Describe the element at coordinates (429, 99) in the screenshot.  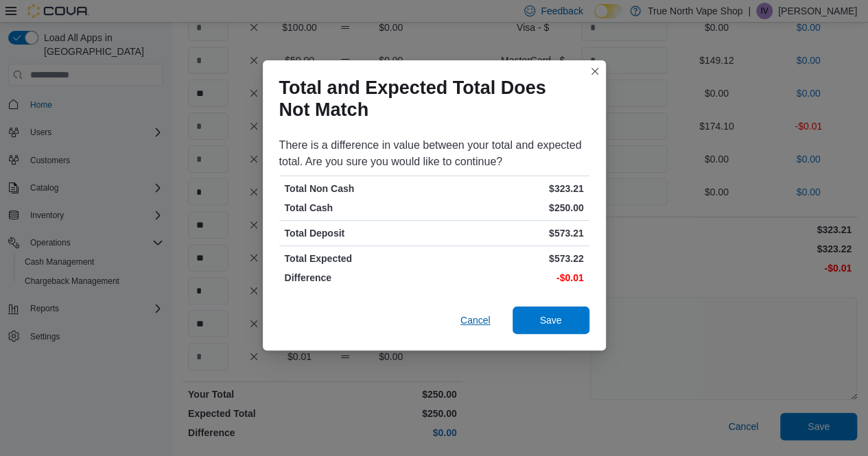
I see `h1: Total and Expected Total Does Not Match` at that location.